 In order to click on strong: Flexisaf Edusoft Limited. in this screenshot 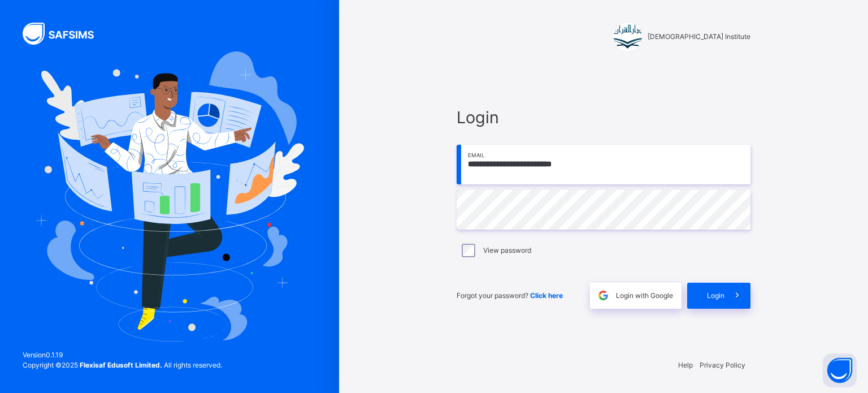, I will do `click(121, 365)`.